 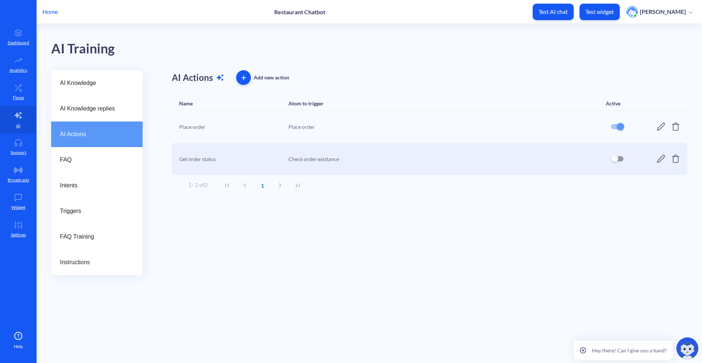 I want to click on div: FAQ, so click(x=97, y=160).